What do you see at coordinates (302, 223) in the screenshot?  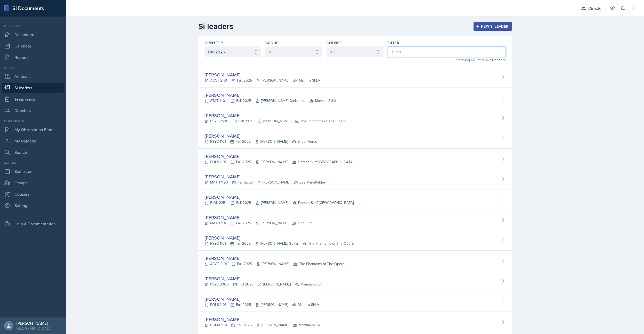 I see `span: Lion King` at bounding box center [302, 223].